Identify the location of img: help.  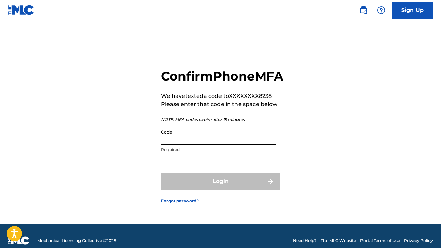
(382, 10).